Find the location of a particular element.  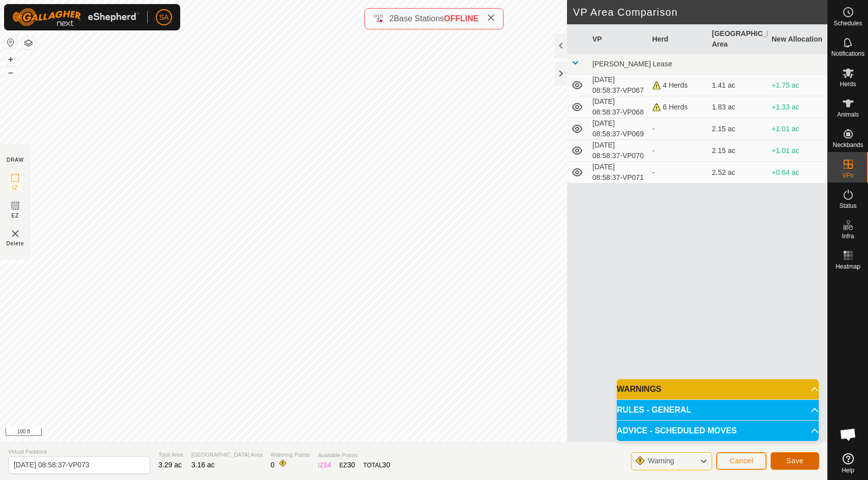

span: Watering Points is located at coordinates (290, 455).